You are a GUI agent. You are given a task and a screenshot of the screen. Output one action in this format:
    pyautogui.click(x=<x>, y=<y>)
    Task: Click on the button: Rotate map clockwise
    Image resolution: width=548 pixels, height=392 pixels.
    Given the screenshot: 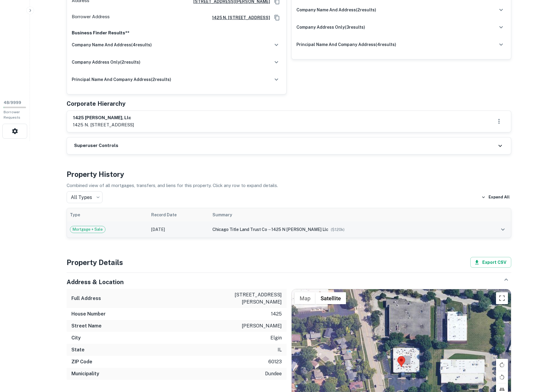 What is the action you would take?
    pyautogui.click(x=502, y=365)
    